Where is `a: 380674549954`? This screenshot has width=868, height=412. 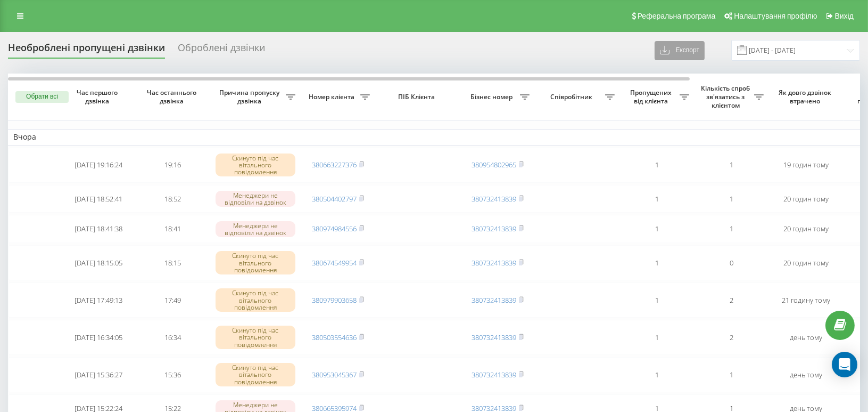 a: 380674549954 is located at coordinates (334, 262).